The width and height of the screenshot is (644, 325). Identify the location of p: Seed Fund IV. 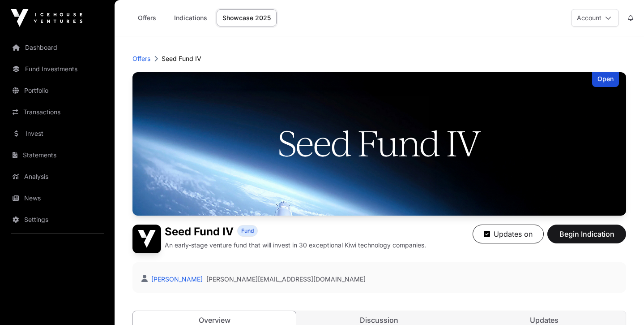
(182, 59).